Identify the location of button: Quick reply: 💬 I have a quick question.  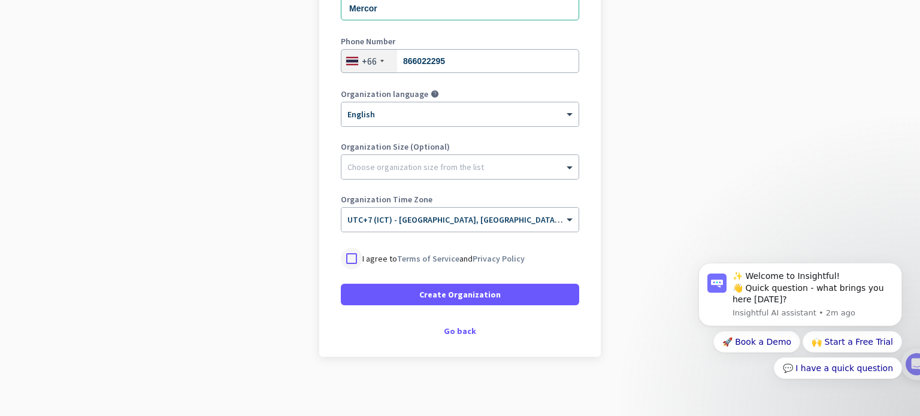
(158, 120).